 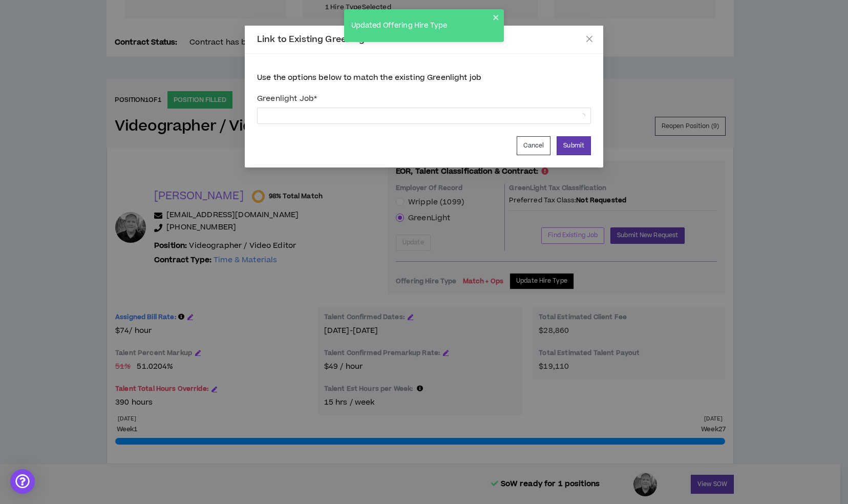 What do you see at coordinates (22, 481) in the screenshot?
I see `div: Open Intercom Messenger` at bounding box center [22, 481].